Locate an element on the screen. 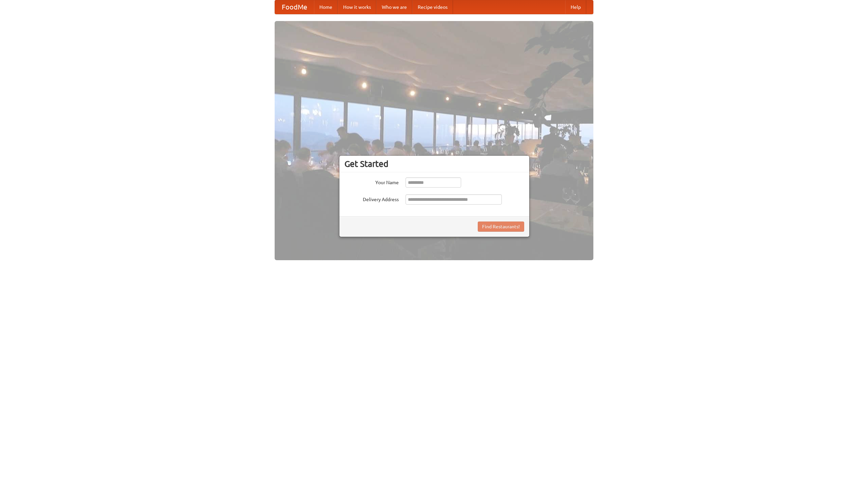 The image size is (868, 480). a: Recipe videos is located at coordinates (433, 7).